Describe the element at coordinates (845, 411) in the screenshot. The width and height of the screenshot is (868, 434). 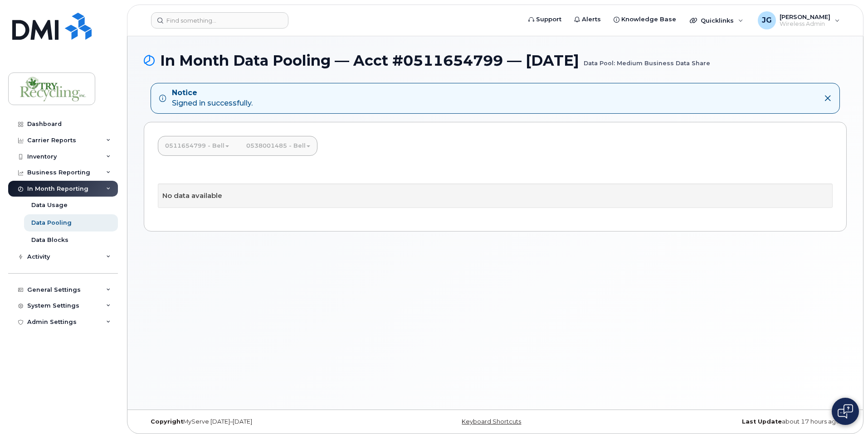
I see `img: Open chat` at that location.